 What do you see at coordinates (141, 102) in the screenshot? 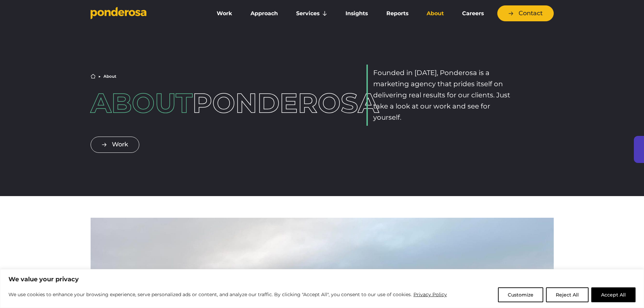
I see `span: About` at bounding box center [141, 102].